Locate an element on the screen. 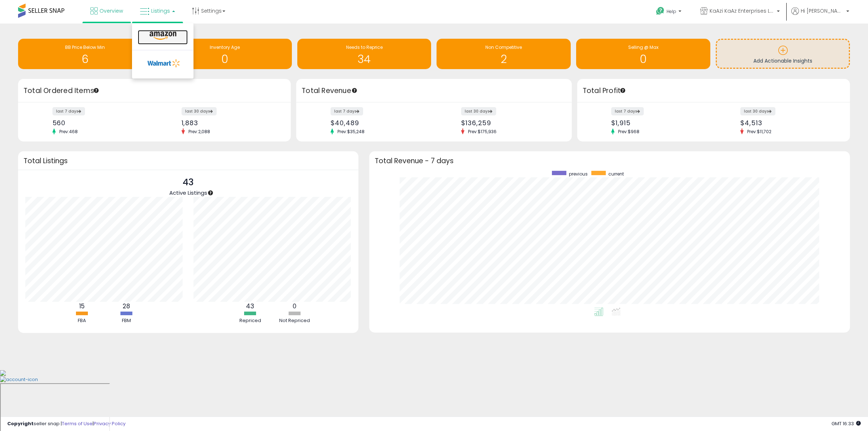 The image size is (868, 431). h3: Total Profit is located at coordinates (714, 91).